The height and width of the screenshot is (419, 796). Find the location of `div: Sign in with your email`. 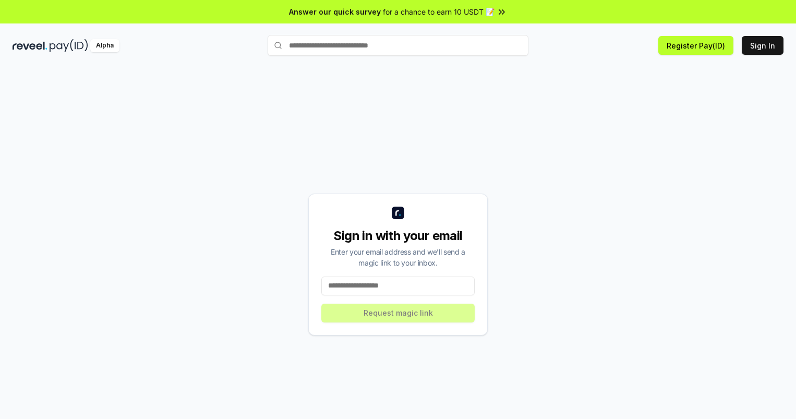

div: Sign in with your email is located at coordinates (398, 236).